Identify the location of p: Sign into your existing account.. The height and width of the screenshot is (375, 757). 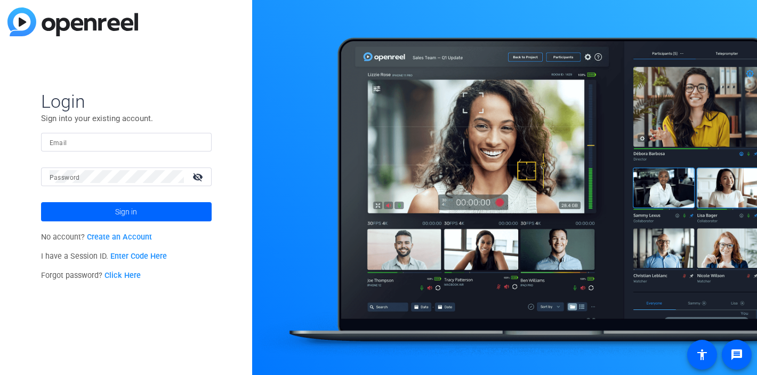
(126, 118).